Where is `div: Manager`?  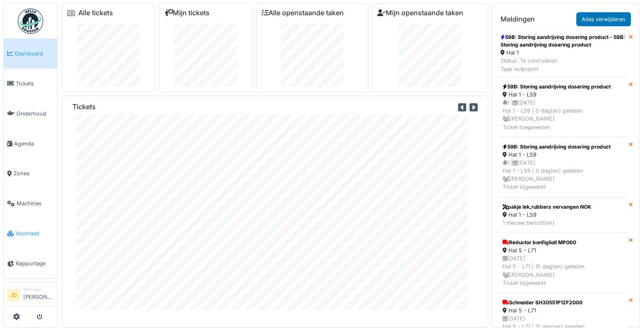
div: Manager is located at coordinates (38, 289).